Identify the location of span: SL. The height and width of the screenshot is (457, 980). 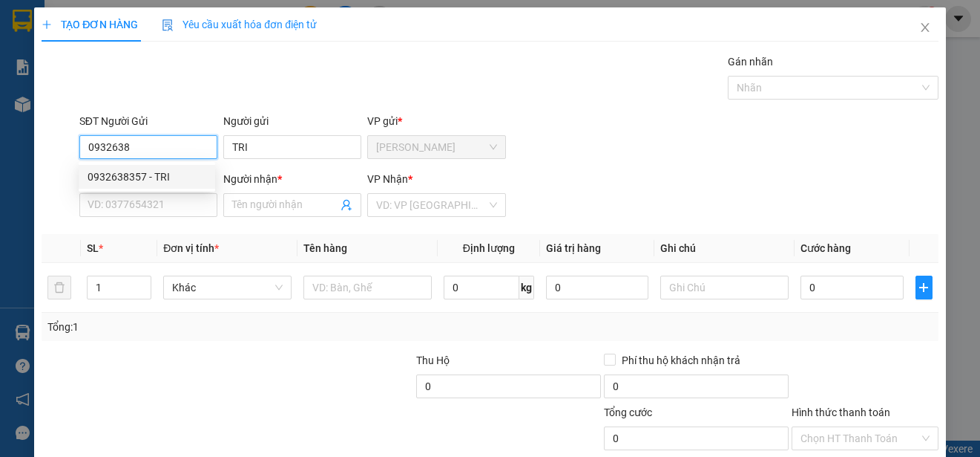
(93, 248).